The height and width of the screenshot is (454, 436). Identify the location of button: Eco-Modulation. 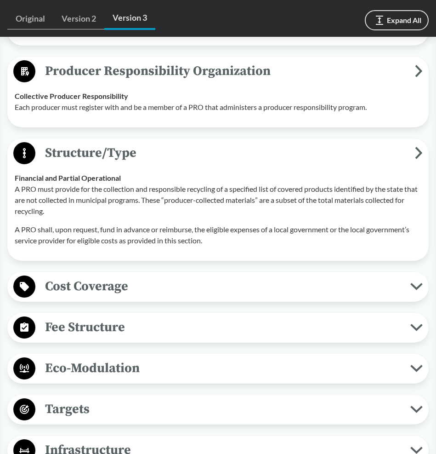
(218, 368).